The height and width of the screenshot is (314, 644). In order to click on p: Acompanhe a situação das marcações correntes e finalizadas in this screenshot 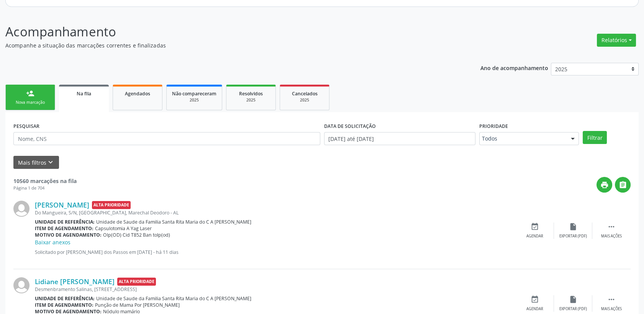, I will do `click(227, 45)`.